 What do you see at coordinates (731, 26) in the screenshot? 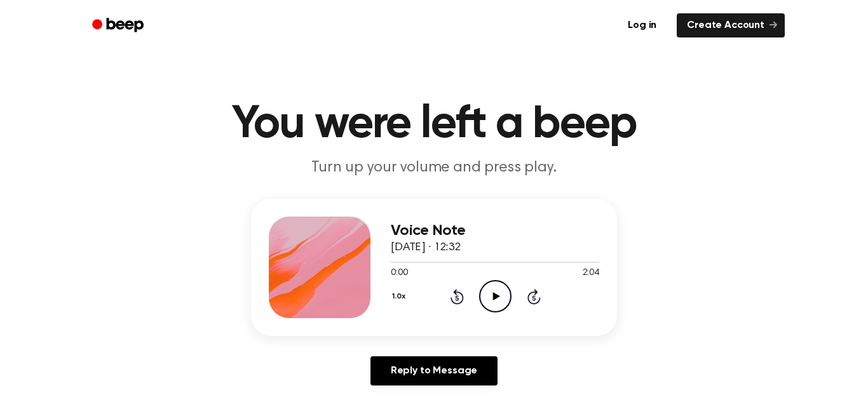
I see `a: Create Account` at bounding box center [731, 26].